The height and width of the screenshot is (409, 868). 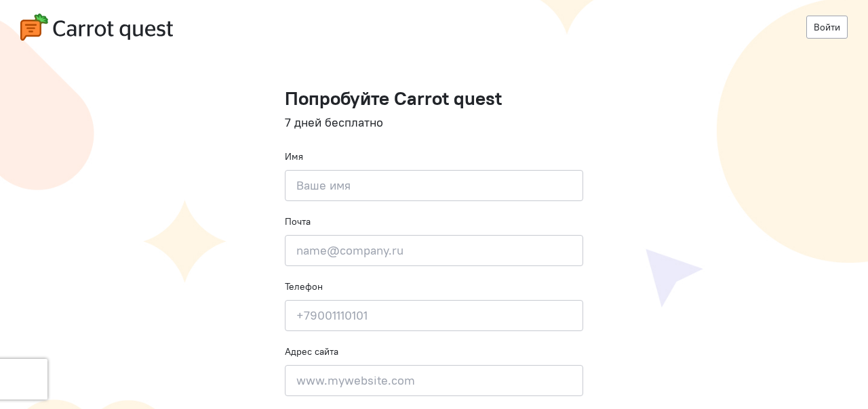 I want to click on h1: Попробуйте Carrot quest, so click(x=434, y=99).